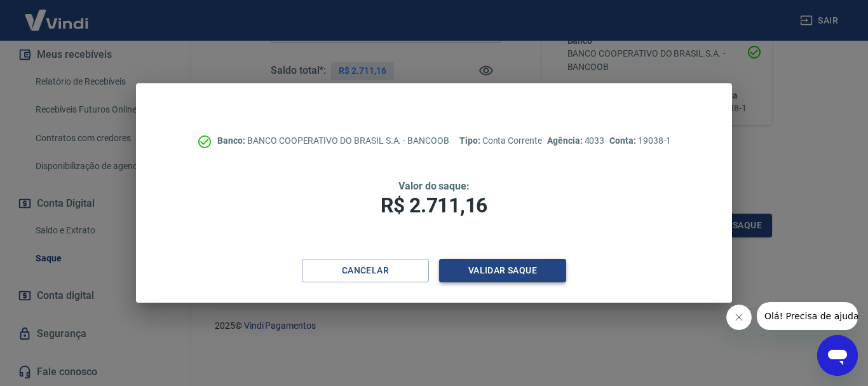 This screenshot has height=386, width=868. What do you see at coordinates (500, 140) in the screenshot?
I see `p: Conta Corrente` at bounding box center [500, 140].